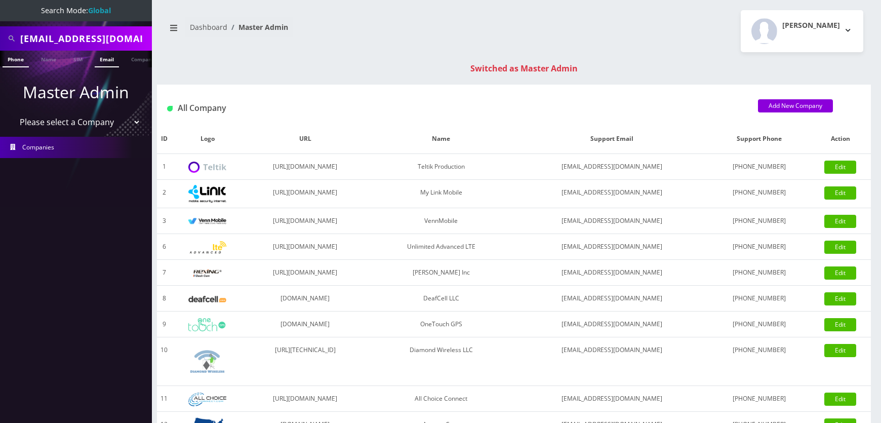 The height and width of the screenshot is (423, 881). I want to click on nav: breadcrumb, so click(335, 31).